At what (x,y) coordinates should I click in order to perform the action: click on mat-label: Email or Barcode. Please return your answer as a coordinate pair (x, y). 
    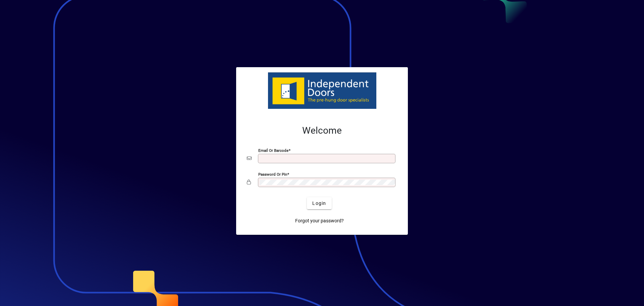
    Looking at the image, I should click on (274, 150).